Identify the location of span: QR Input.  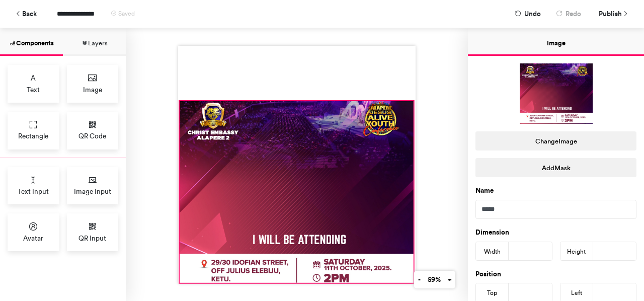
(92, 238).